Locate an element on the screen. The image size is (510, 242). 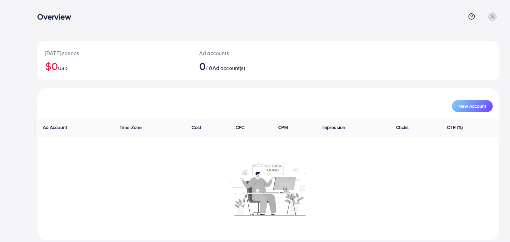
span: CTR (%) is located at coordinates (454, 127).